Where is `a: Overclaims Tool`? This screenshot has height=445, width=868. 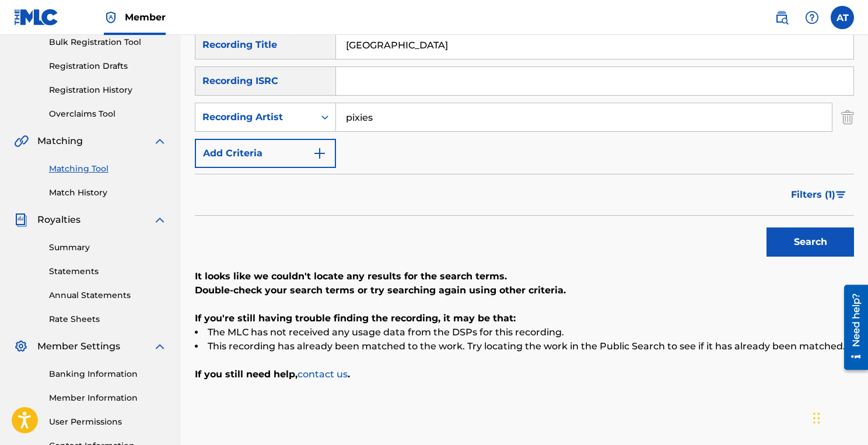
a: Overclaims Tool is located at coordinates (108, 114).